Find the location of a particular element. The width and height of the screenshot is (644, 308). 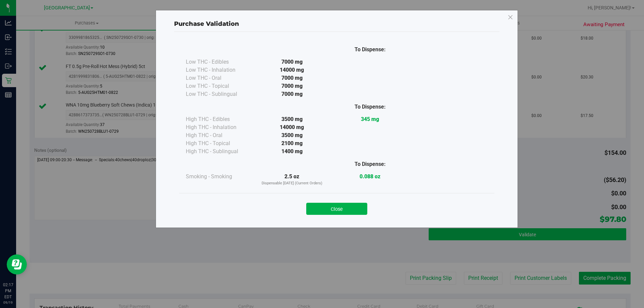

div: High THC - Topical is located at coordinates (219, 144).